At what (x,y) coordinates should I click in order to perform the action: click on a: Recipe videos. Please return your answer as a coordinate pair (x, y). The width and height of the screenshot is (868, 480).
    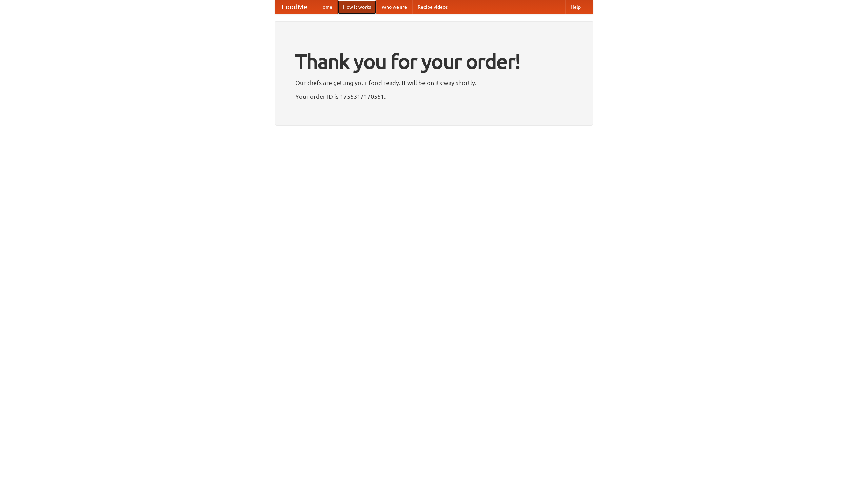
    Looking at the image, I should click on (433, 7).